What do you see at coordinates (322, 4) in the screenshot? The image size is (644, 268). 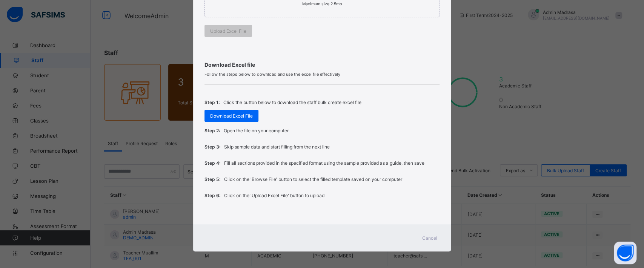 I see `small: Maximum size 2.5mb` at bounding box center [322, 4].